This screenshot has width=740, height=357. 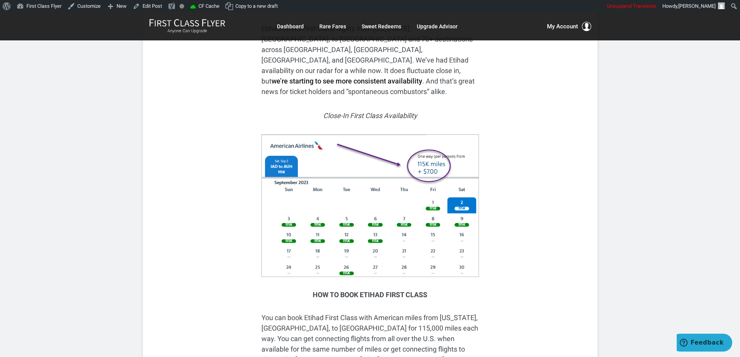 I want to click on a: Rare Fares, so click(x=332, y=26).